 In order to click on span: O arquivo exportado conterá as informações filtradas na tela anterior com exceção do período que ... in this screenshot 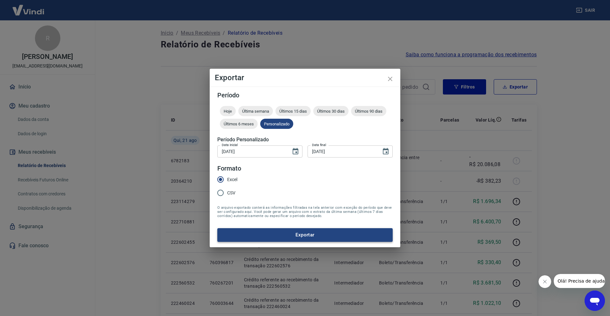, I will do `click(305, 211)`.